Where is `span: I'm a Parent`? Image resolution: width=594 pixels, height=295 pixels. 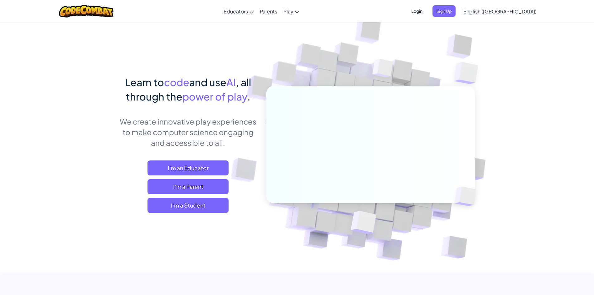
span: I'm a Parent is located at coordinates (188, 187).